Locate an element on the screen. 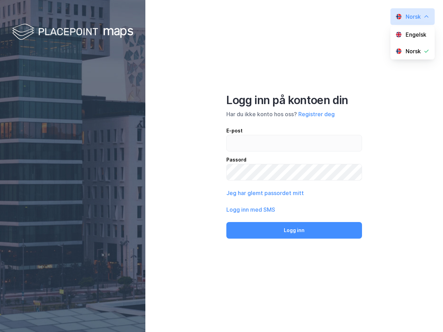 Image resolution: width=443 pixels, height=332 pixels. button: Registrer deg is located at coordinates (316, 114).